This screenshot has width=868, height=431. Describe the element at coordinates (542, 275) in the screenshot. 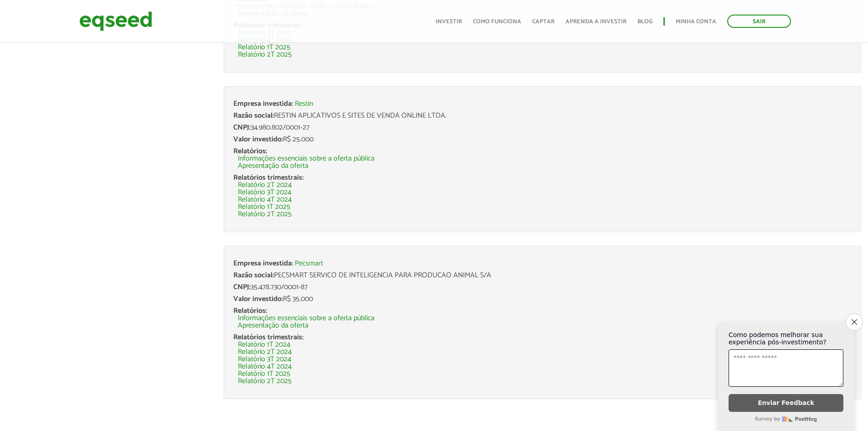

I see `div: PECSMART SERVICO DE INTELIGENCIA PARA PRODUCAO ANIMAL S/A` at that location.